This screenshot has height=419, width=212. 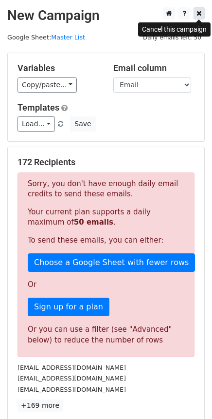 I want to click on strong: 50 emails, so click(x=94, y=222).